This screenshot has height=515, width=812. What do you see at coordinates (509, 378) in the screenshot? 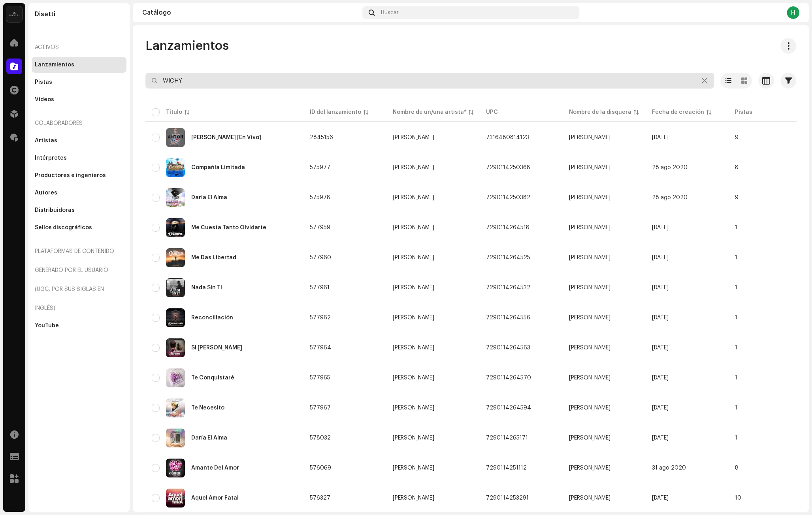
I see `span: 7290114264570` at bounding box center [509, 378].